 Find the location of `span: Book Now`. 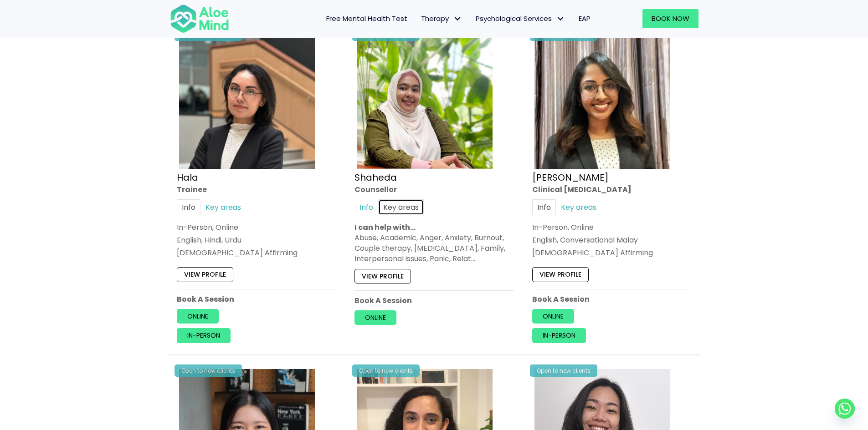

span: Book Now is located at coordinates (670, 19).